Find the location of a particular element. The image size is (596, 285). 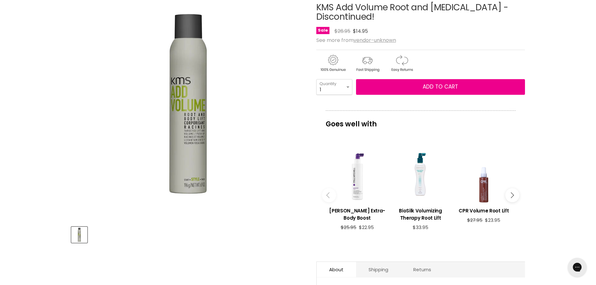

p: Goes well with is located at coordinates (420, 121).